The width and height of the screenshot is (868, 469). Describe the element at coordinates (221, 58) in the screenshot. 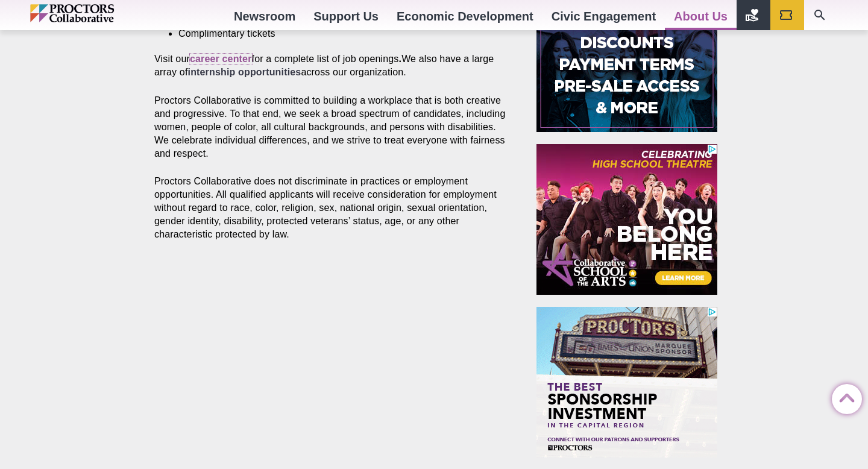

I see `a: career center` at that location.